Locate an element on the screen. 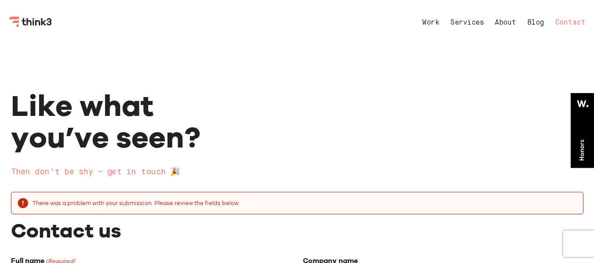  a: Work is located at coordinates (430, 23).